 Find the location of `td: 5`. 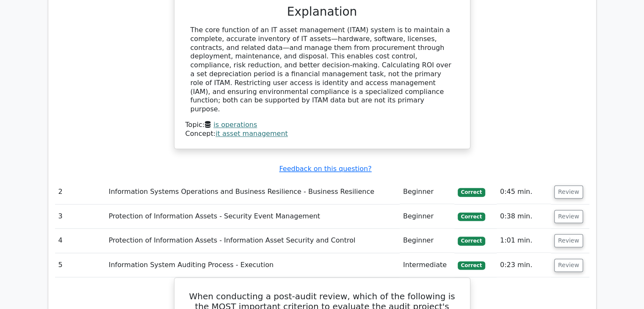

td: 5 is located at coordinates (80, 265).